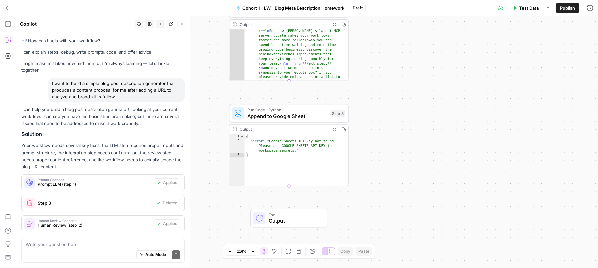  What do you see at coordinates (289, 197) in the screenshot?
I see `g: Edge from step_8 to end` at bounding box center [289, 197].